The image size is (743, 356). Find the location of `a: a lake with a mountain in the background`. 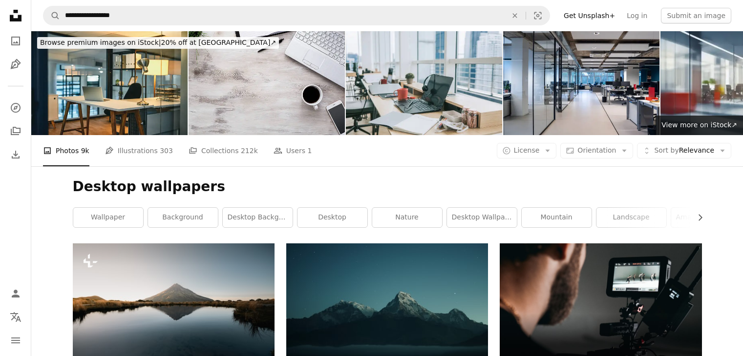

a: a lake with a mountain in the background is located at coordinates (173, 301).